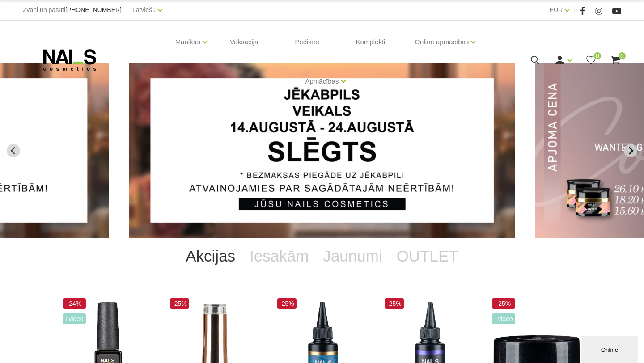 This screenshot has width=644, height=363. Describe the element at coordinates (243, 42) in the screenshot. I see `a: Vaksācija` at that location.